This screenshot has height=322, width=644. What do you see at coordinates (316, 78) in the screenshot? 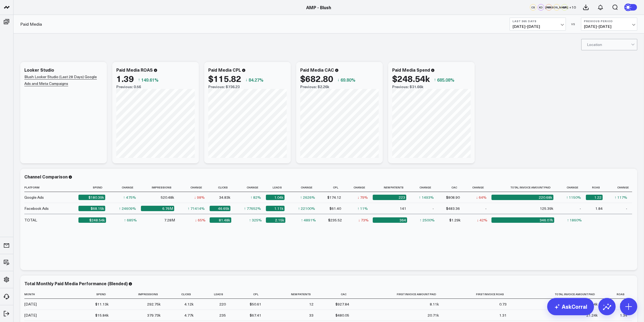
I see `div: $682.80` at bounding box center [316, 78].